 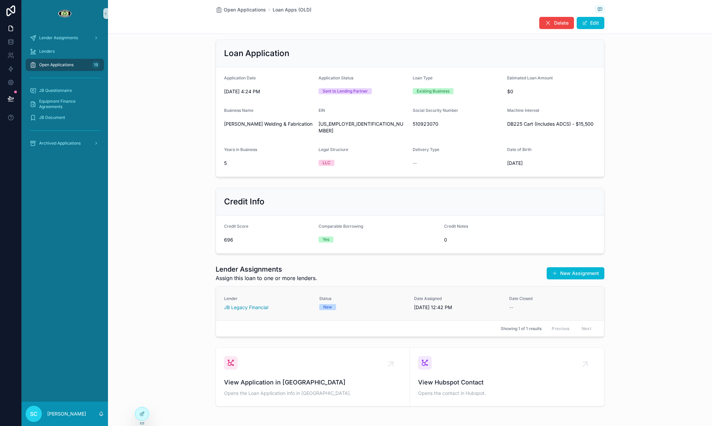 I want to click on a: JB Questionnaire, so click(x=65, y=90).